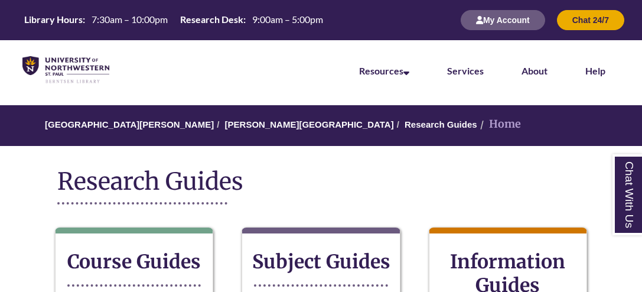  What do you see at coordinates (590, 19) in the screenshot?
I see `a: Chat 24/7` at bounding box center [590, 19].